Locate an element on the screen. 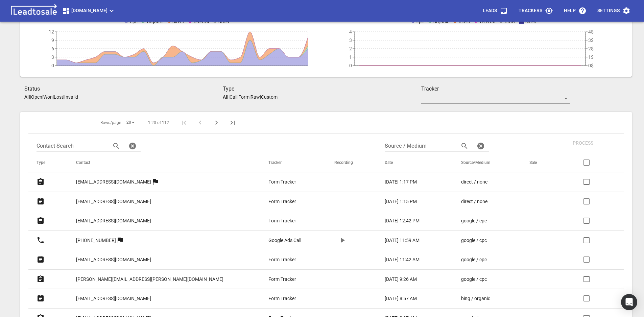 This screenshot has width=644, height=317. tspan: 4 is located at coordinates (350, 32).